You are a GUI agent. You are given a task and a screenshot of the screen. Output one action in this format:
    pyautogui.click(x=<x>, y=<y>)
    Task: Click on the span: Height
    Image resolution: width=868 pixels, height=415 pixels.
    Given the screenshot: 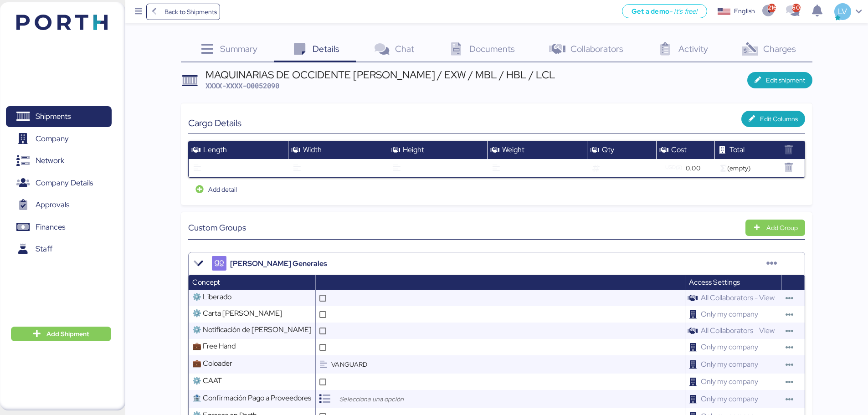 What is the action you would take?
    pyautogui.click(x=413, y=149)
    